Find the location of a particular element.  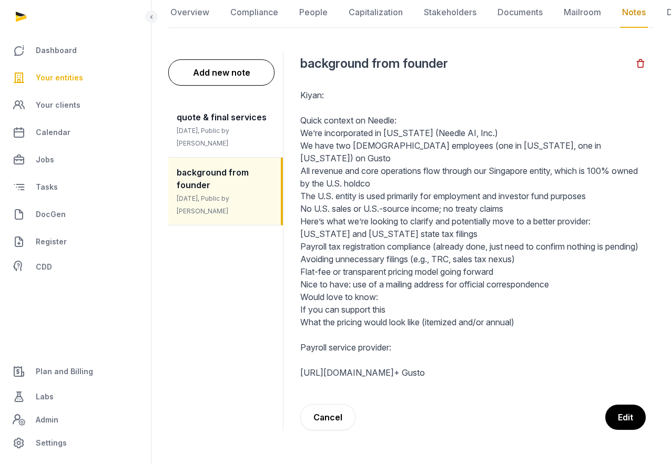

span: CDD is located at coordinates (44, 267).